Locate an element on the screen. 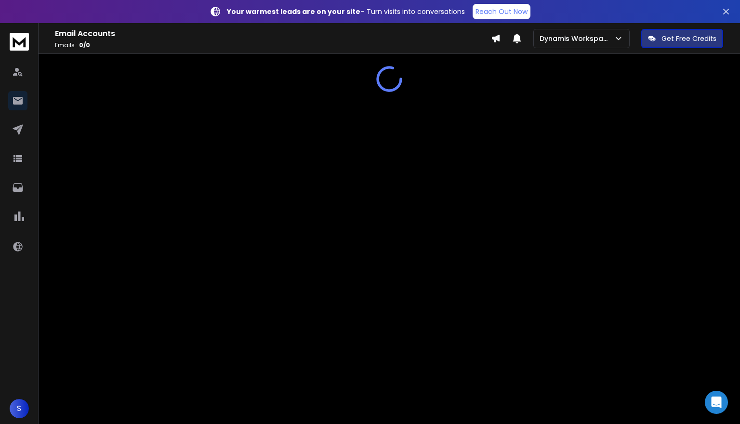 The image size is (740, 424). div: Open Intercom Messenger is located at coordinates (717, 402).